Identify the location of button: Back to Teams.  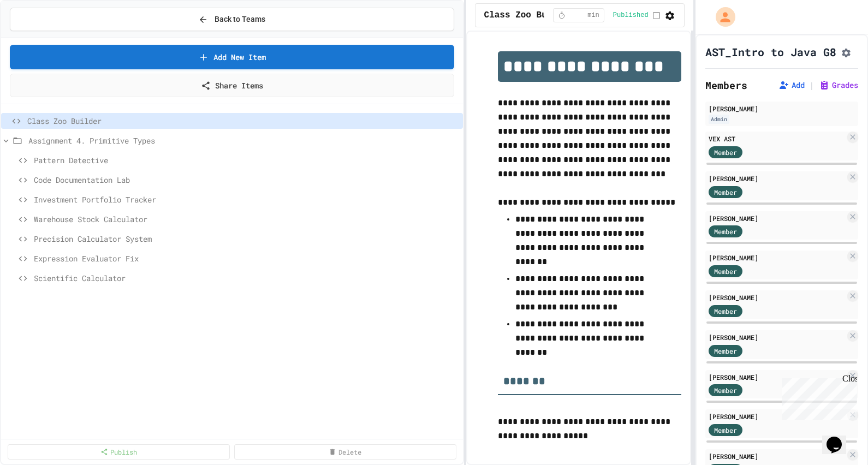
(232, 19).